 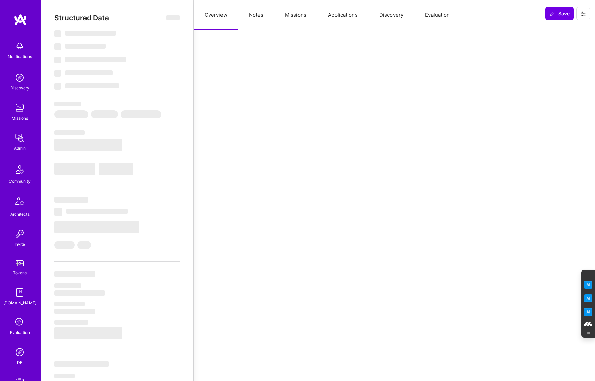 What do you see at coordinates (20, 78) in the screenshot?
I see `img: discovery` at bounding box center [20, 78].